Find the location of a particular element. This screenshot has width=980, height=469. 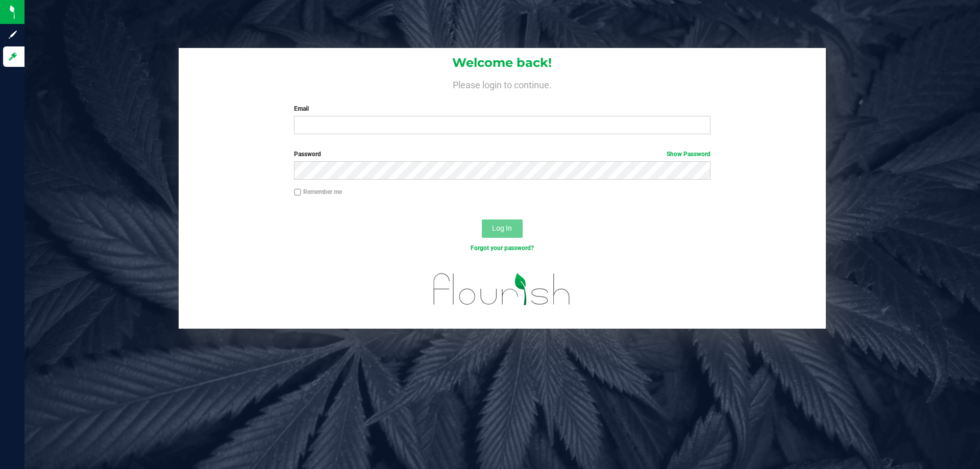

h1: Welcome back! is located at coordinates (502, 63).